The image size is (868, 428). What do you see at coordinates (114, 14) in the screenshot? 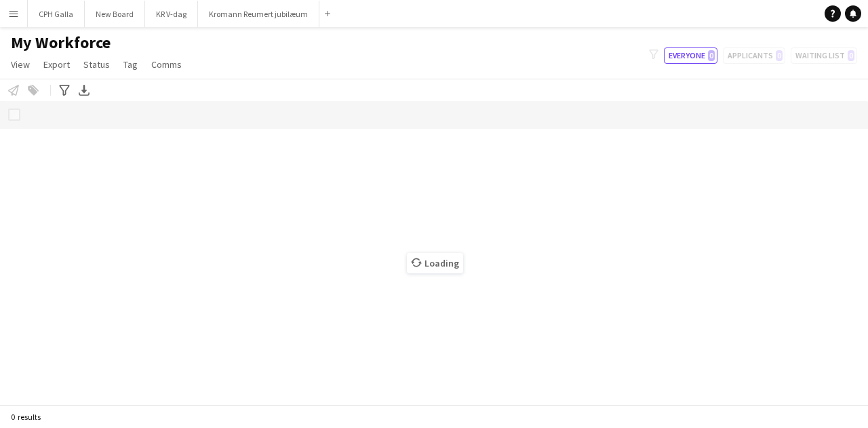
I see `button: New Board` at bounding box center [114, 14].